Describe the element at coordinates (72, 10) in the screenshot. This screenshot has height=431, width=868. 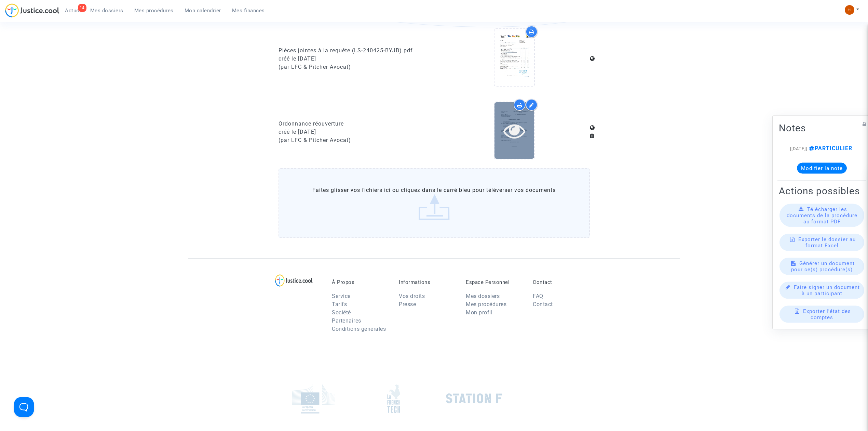
I see `span: Actus` at that location.